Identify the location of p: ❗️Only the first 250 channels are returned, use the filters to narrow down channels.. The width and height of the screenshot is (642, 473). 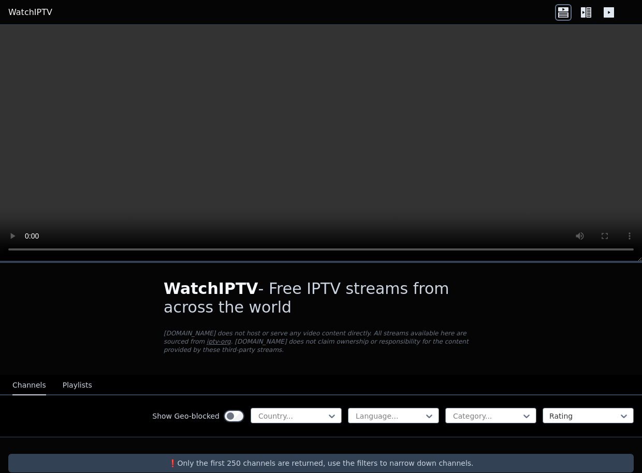
(321, 463).